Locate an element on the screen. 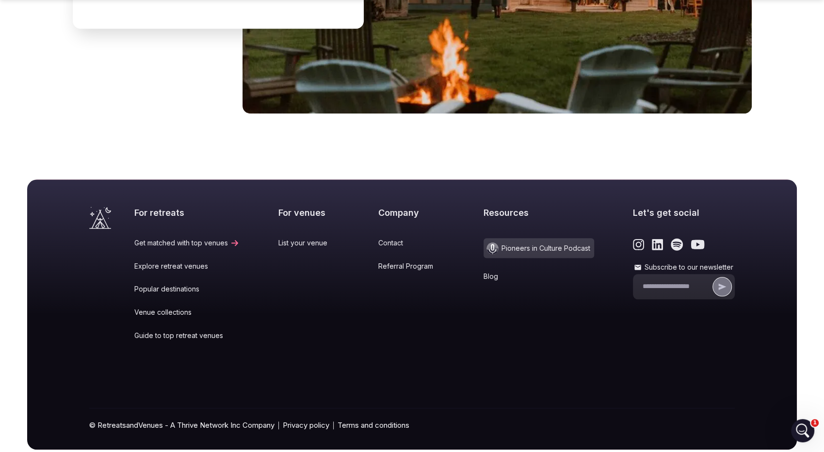  span: Pioneers in Culture Podcast is located at coordinates (539, 248).